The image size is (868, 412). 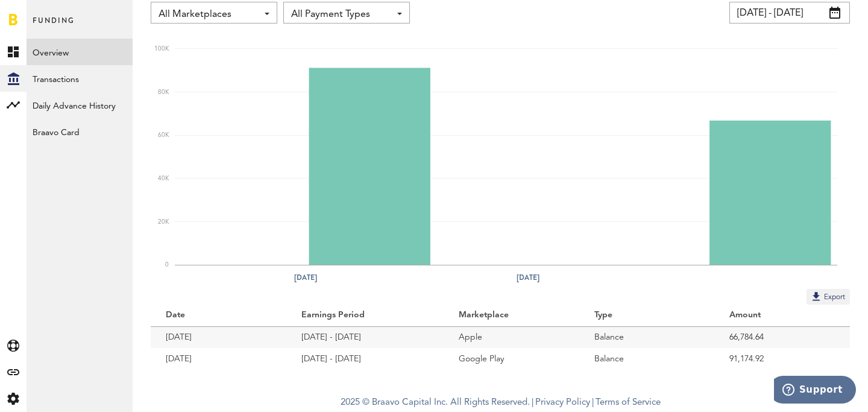 What do you see at coordinates (79, 105) in the screenshot?
I see `a: Daily Advance History` at bounding box center [79, 105].